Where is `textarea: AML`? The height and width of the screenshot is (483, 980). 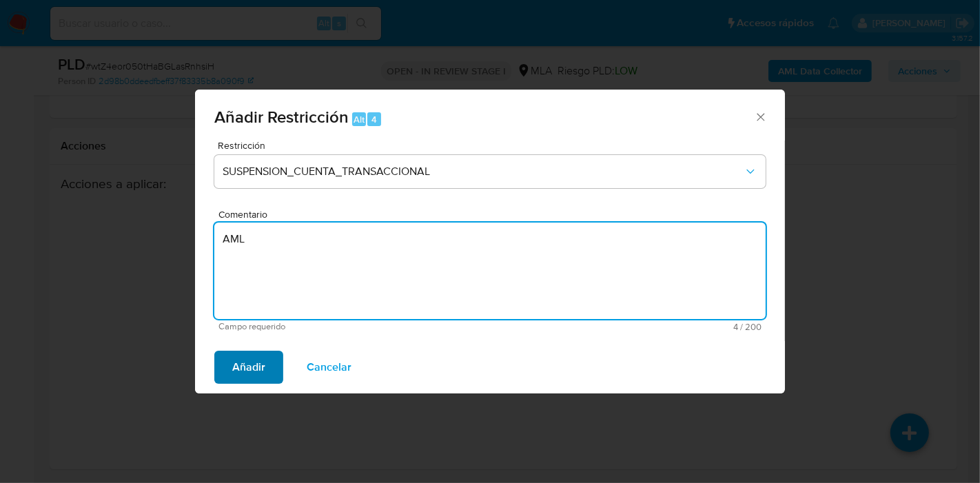
textarea: AML is located at coordinates (490, 271).